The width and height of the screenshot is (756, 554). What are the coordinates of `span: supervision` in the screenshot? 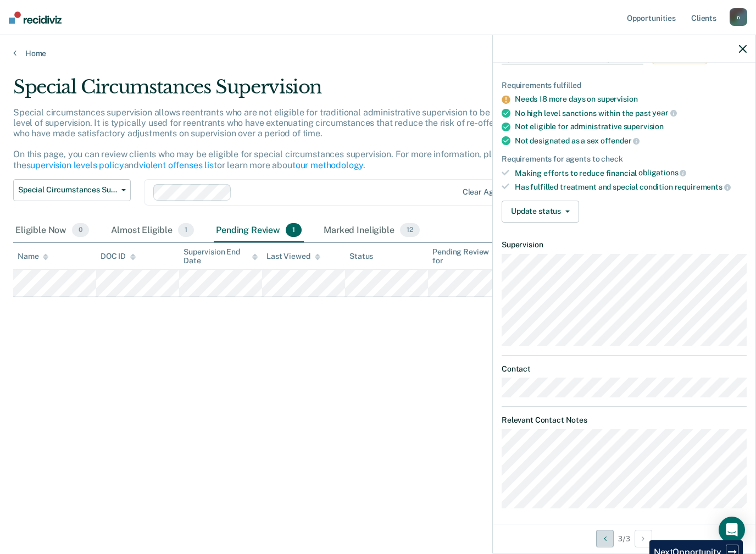 It's located at (643, 126).